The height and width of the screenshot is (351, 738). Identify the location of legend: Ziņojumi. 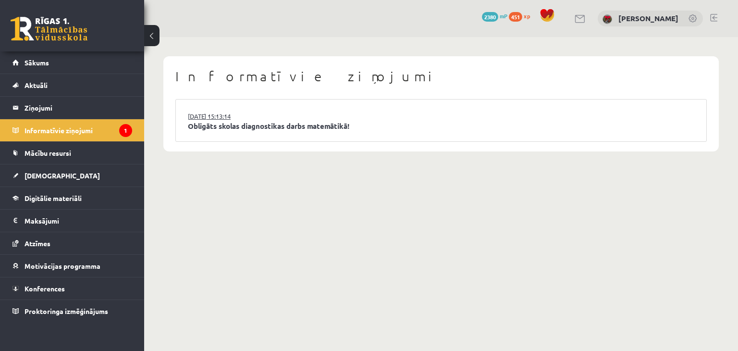
(78, 108).